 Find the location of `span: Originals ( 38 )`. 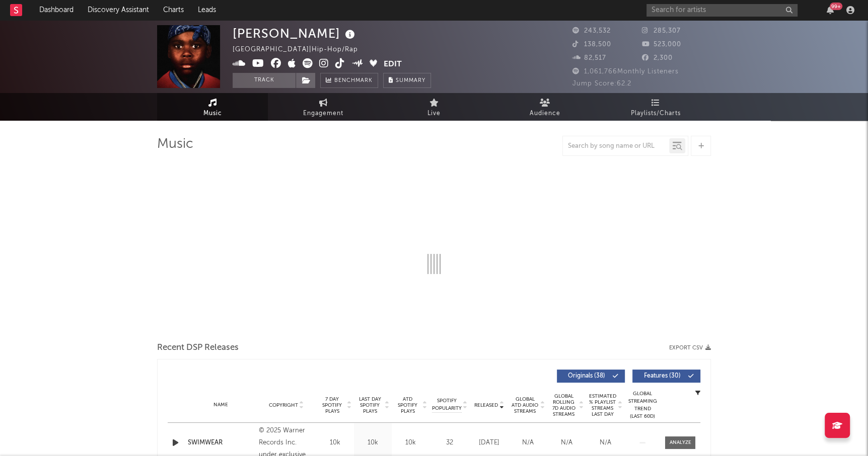

span: Originals ( 38 ) is located at coordinates (586, 376).